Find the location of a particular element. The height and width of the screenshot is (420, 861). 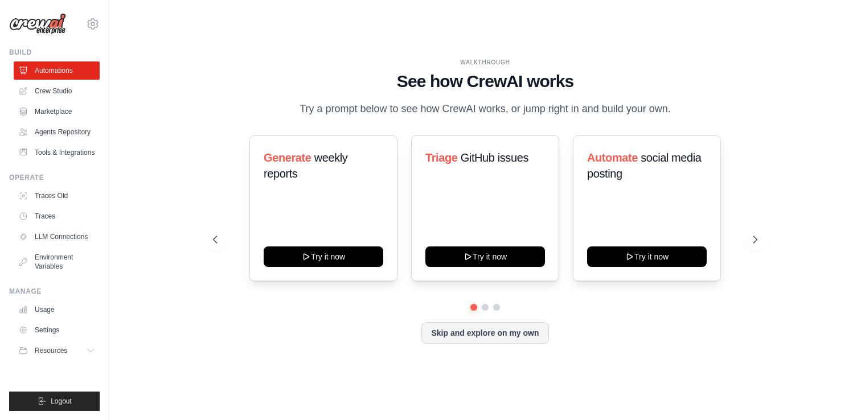

a: Marketplace is located at coordinates (56, 112).